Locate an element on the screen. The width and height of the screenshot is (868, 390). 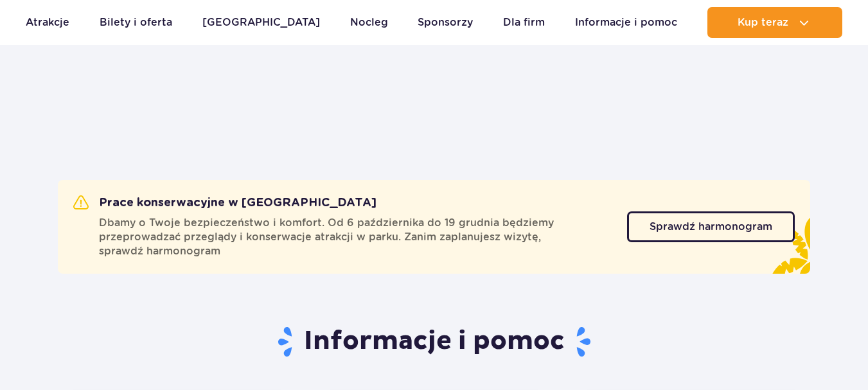
span: Kup teraz is located at coordinates (763, 23).